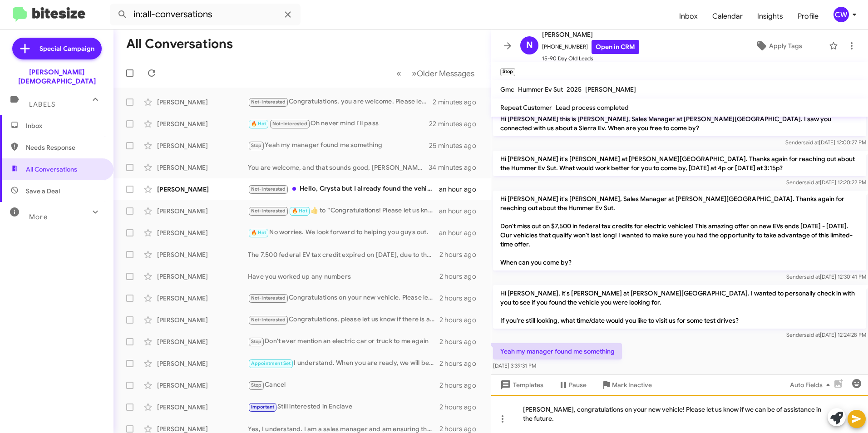 The width and height of the screenshot is (868, 433). What do you see at coordinates (841, 15) in the screenshot?
I see `div: CW` at bounding box center [841, 15].